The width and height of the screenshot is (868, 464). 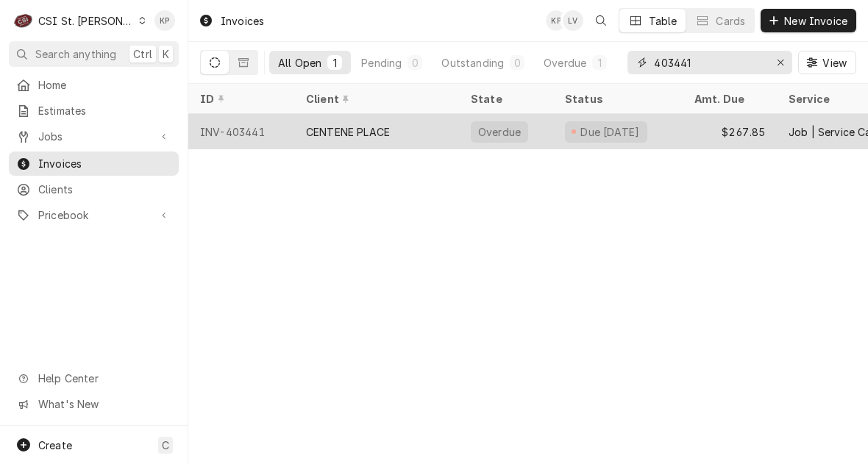 What do you see at coordinates (104, 85) in the screenshot?
I see `span: Home` at bounding box center [104, 85].